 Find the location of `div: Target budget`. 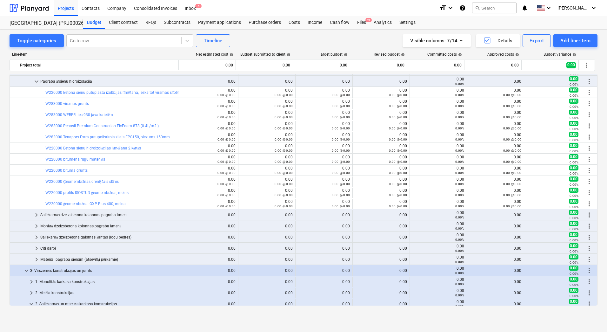

div: Target budget is located at coordinates (333, 54).